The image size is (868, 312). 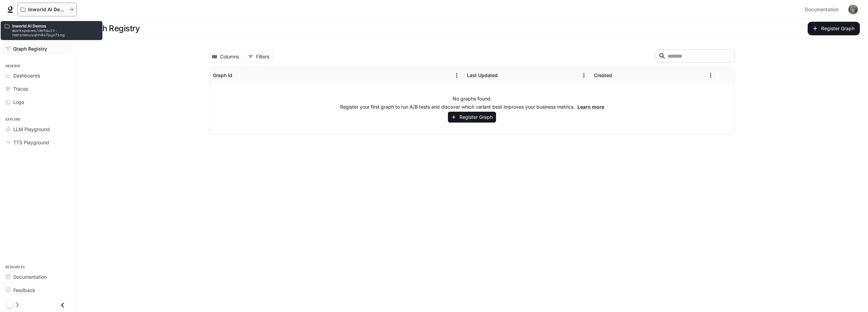 What do you see at coordinates (38, 129) in the screenshot?
I see `a: LLM Playground` at bounding box center [38, 129].